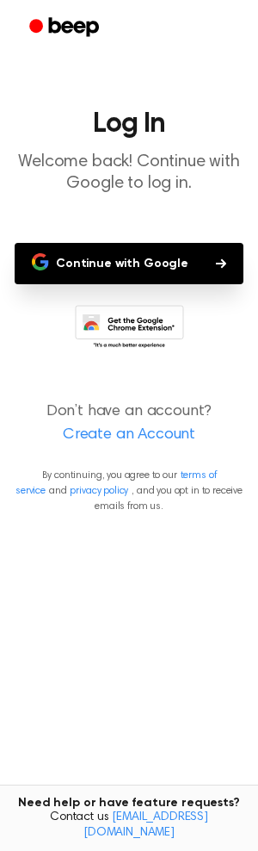 The image size is (258, 851). What do you see at coordinates (129, 263) in the screenshot?
I see `button: Continue with Google` at bounding box center [129, 263].